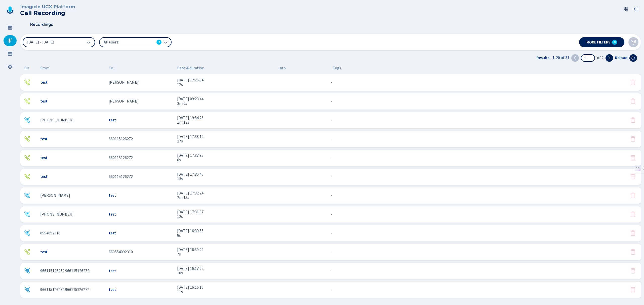 Image resolution: width=644 pixels, height=305 pixels. Describe the element at coordinates (337, 68) in the screenshot. I see `span: Tags` at that location.